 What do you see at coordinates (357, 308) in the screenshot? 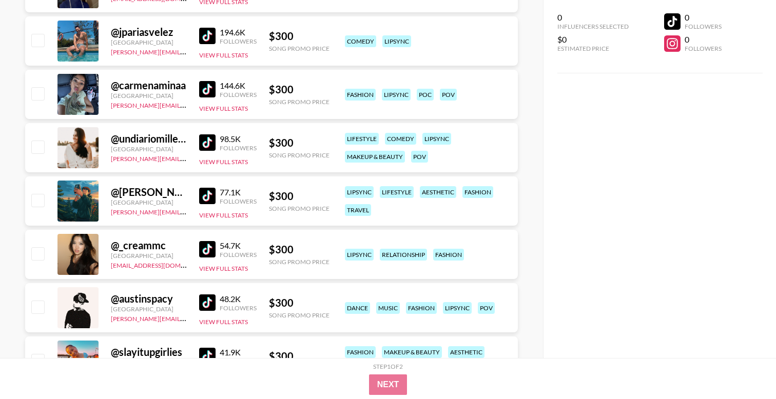
I see `div: dance` at bounding box center [357, 308].